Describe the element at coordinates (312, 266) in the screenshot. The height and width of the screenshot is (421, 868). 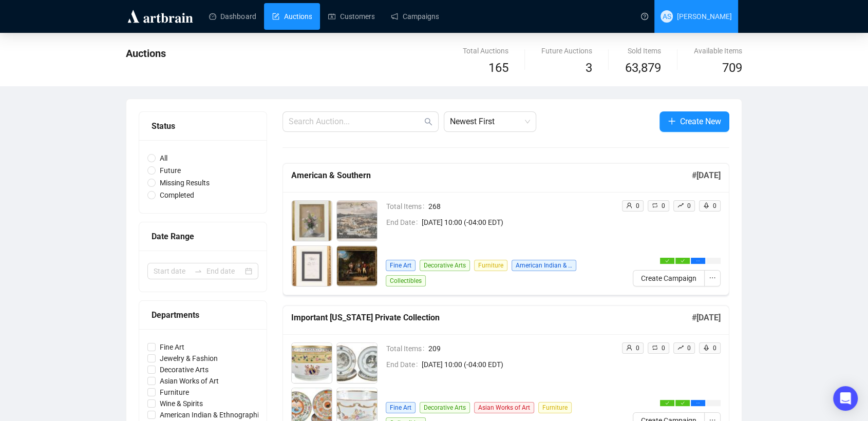
I see `img: 1003_1.jpg` at that location.